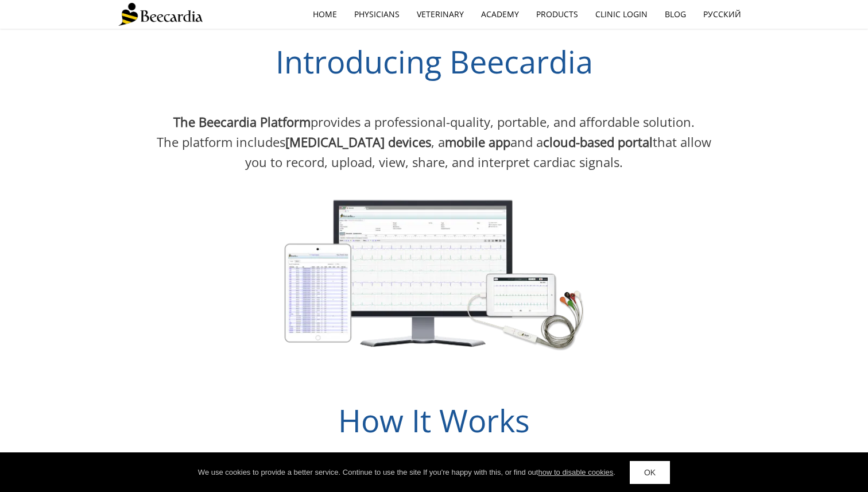 The image size is (868, 492). What do you see at coordinates (242, 122) in the screenshot?
I see `span: The Beecardia Platform` at bounding box center [242, 122].